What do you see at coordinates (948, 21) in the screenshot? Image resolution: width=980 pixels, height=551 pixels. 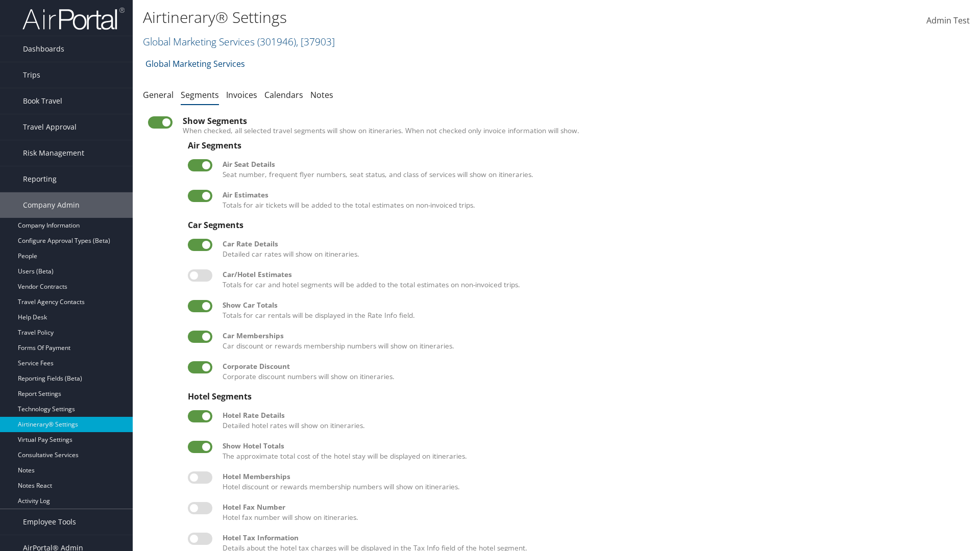 I see `a: Admin Test` at bounding box center [948, 21].